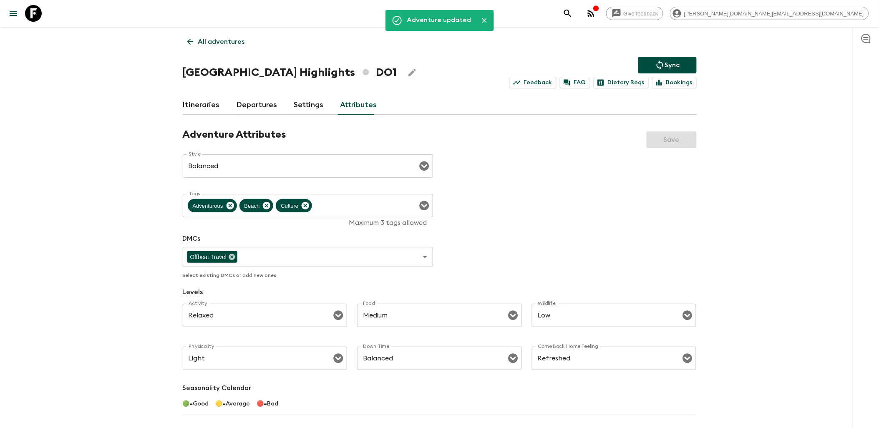  What do you see at coordinates (194, 193) in the screenshot?
I see `label: Tags` at bounding box center [194, 193].